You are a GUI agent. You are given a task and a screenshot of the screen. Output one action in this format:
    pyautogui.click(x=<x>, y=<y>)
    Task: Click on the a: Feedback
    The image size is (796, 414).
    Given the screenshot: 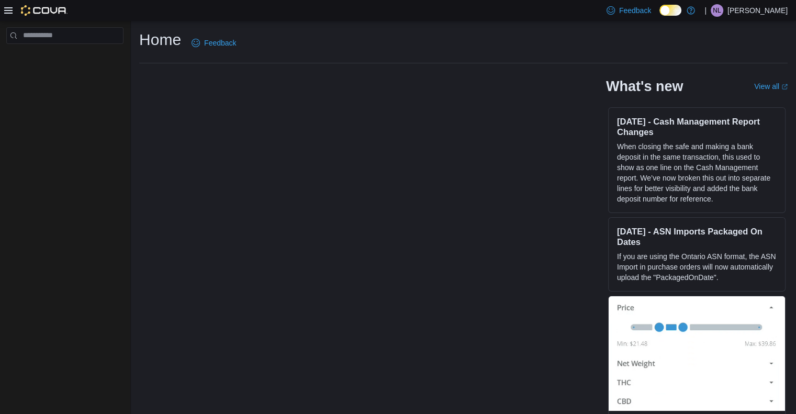 What is the action you would take?
    pyautogui.click(x=214, y=43)
    